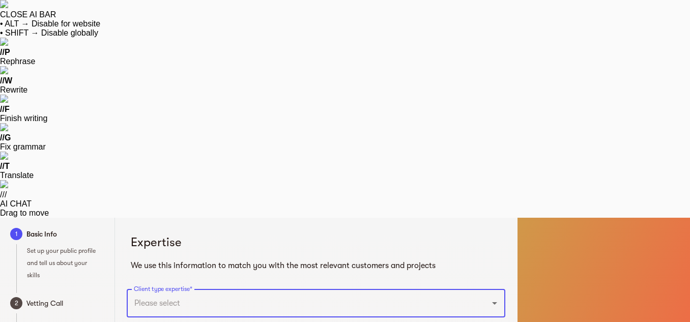 The image size is (690, 322). I want to click on span: Basic Info, so click(65, 234).